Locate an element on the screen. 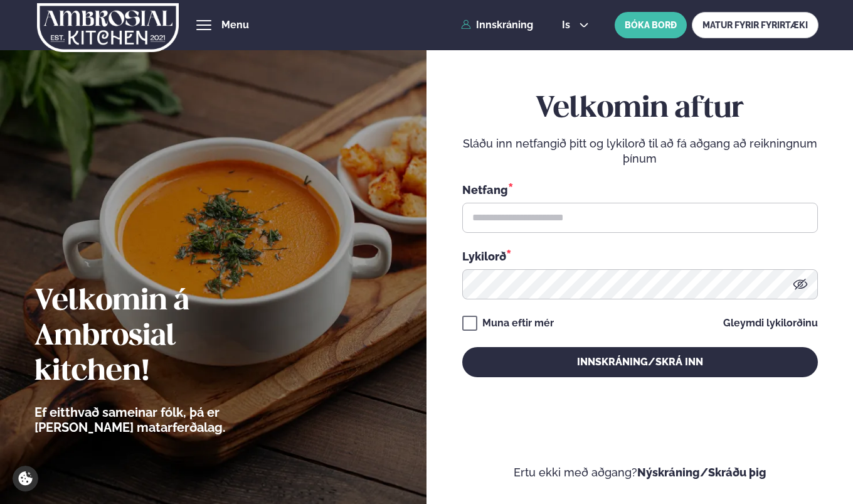 This screenshot has height=504, width=853. a: Innskráning is located at coordinates (497, 25).